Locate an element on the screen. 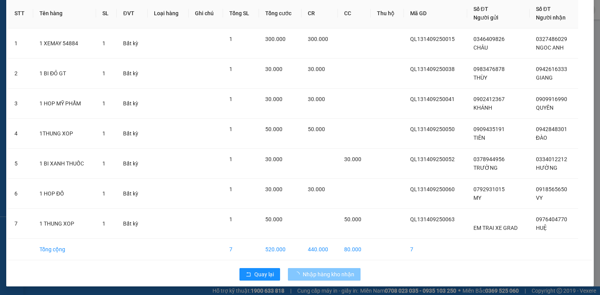 This screenshot has height=295, width=600. span: ĐÀO is located at coordinates (541, 138).